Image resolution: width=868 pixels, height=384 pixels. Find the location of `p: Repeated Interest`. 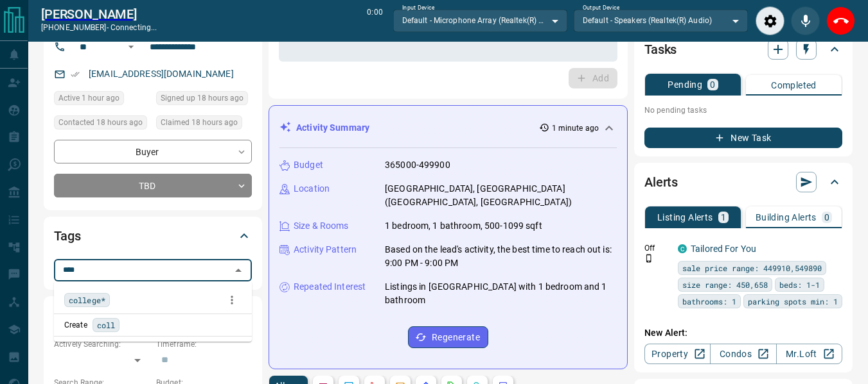

p: Repeated Interest is located at coordinates (330, 287).